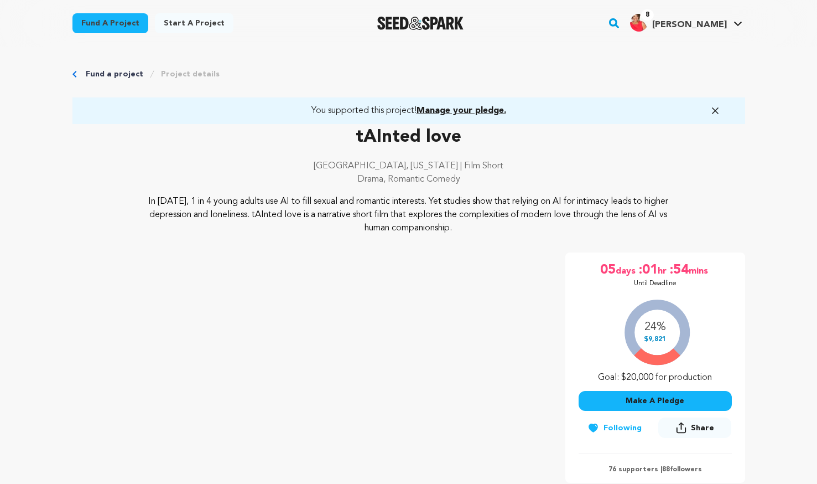 The height and width of the screenshot is (484, 817). Describe the element at coordinates (409, 137) in the screenshot. I see `p: tAInted love` at that location.